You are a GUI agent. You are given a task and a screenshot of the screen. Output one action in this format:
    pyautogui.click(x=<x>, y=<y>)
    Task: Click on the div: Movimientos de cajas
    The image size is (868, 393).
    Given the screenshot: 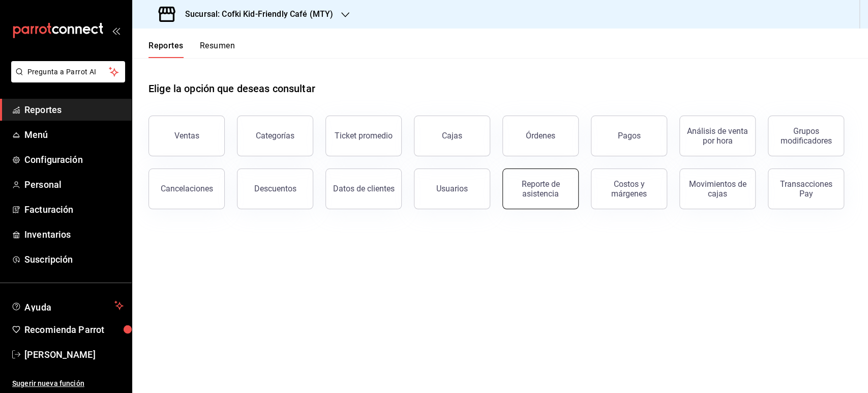 What is the action you would take?
    pyautogui.click(x=718, y=189)
    